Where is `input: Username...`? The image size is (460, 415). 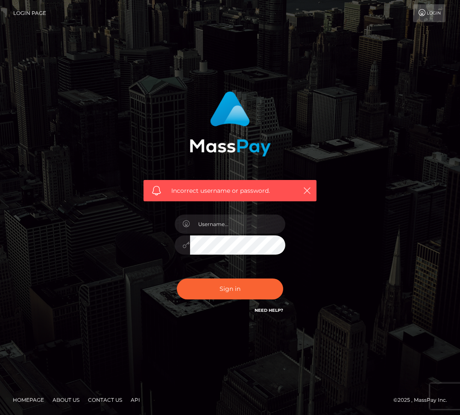
input: Username... is located at coordinates (238, 224).